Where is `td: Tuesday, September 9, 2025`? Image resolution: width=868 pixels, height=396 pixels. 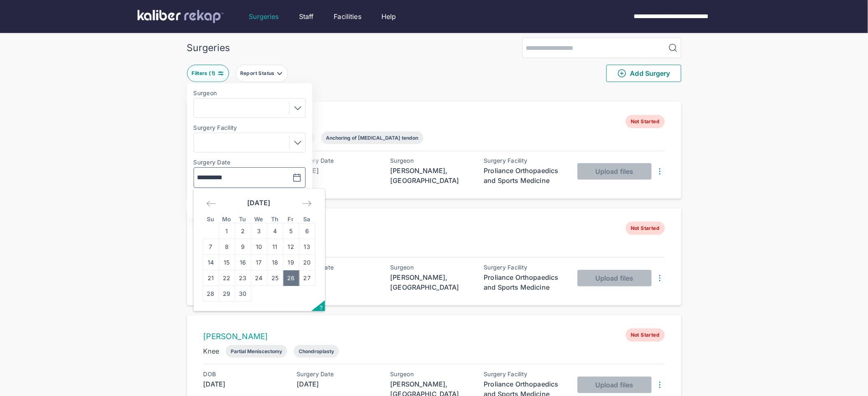
td: Tuesday, September 9, 2025 is located at coordinates (242, 247).